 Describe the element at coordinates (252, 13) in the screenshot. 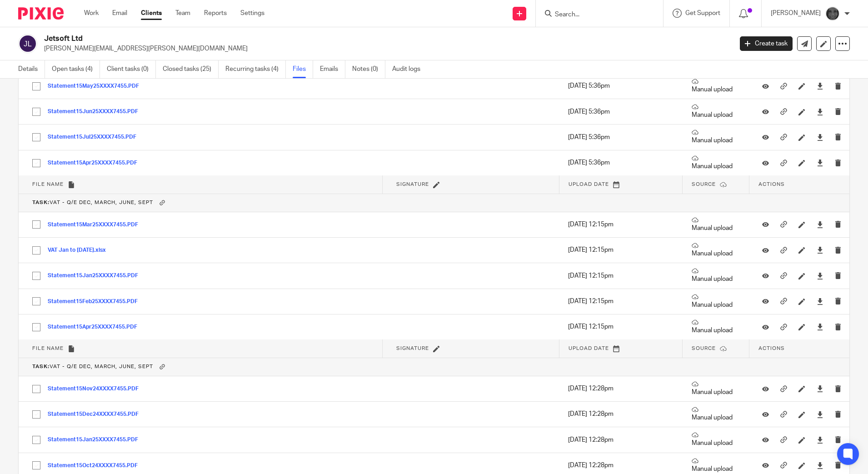

I see `a: Settings` at that location.